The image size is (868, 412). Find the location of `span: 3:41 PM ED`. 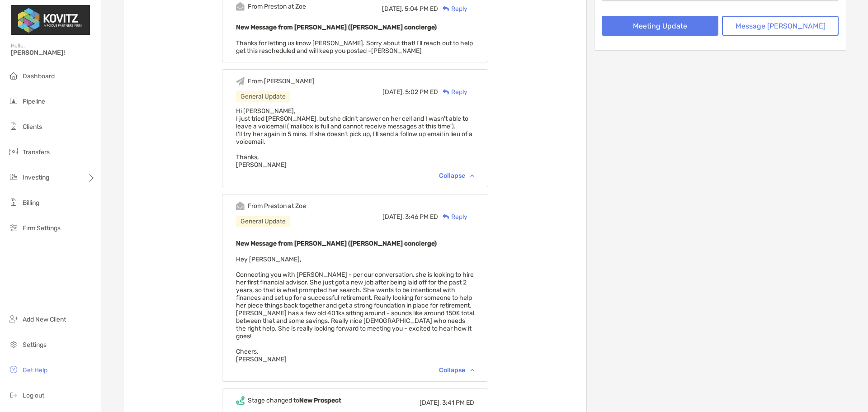

span: 3:41 PM ED is located at coordinates (458, 402).